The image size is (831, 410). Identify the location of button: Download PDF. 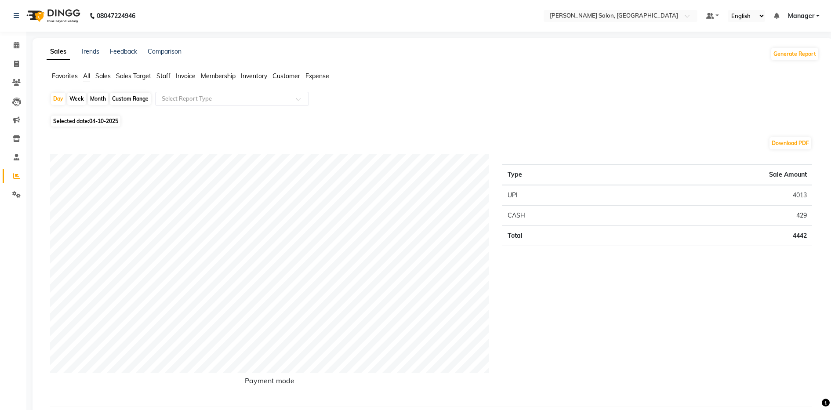
(790, 143).